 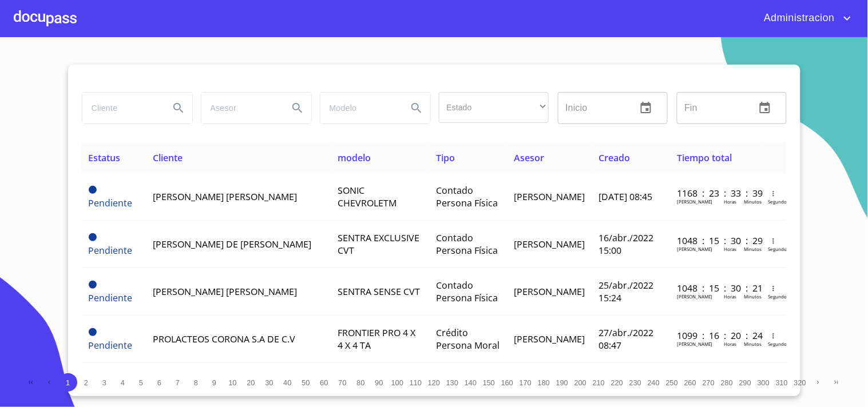 What do you see at coordinates (105, 383) in the screenshot?
I see `button: 3` at bounding box center [105, 383].